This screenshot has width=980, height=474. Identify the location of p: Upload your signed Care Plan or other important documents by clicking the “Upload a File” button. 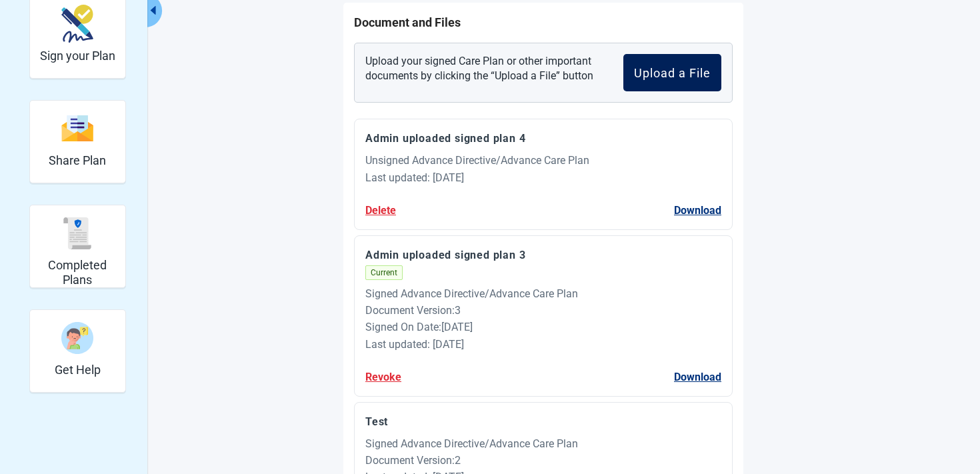
(484, 72).